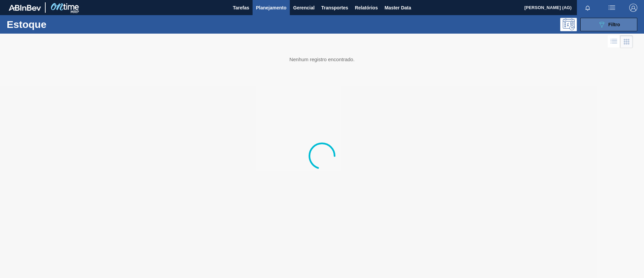  What do you see at coordinates (398, 7) in the screenshot?
I see `span: Master Data` at bounding box center [398, 7].